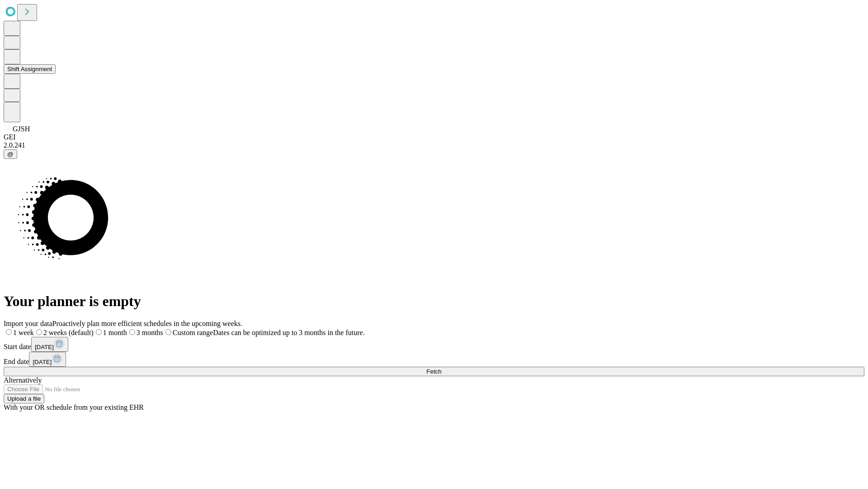  What do you see at coordinates (288, 332) in the screenshot?
I see `span: Dates can be optimized up to 3 months in the future.` at bounding box center [288, 332].